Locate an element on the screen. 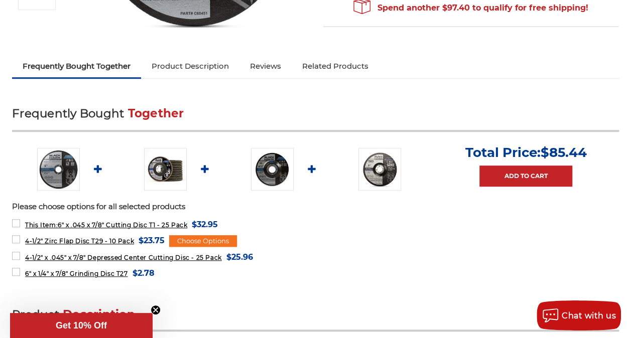 This screenshot has width=631, height=338. span: $2.78 is located at coordinates (143, 273).